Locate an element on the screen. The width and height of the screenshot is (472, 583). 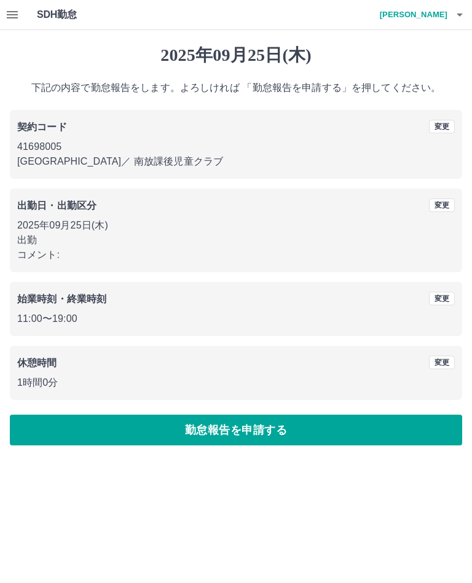
p: コメント: is located at coordinates (236, 255).